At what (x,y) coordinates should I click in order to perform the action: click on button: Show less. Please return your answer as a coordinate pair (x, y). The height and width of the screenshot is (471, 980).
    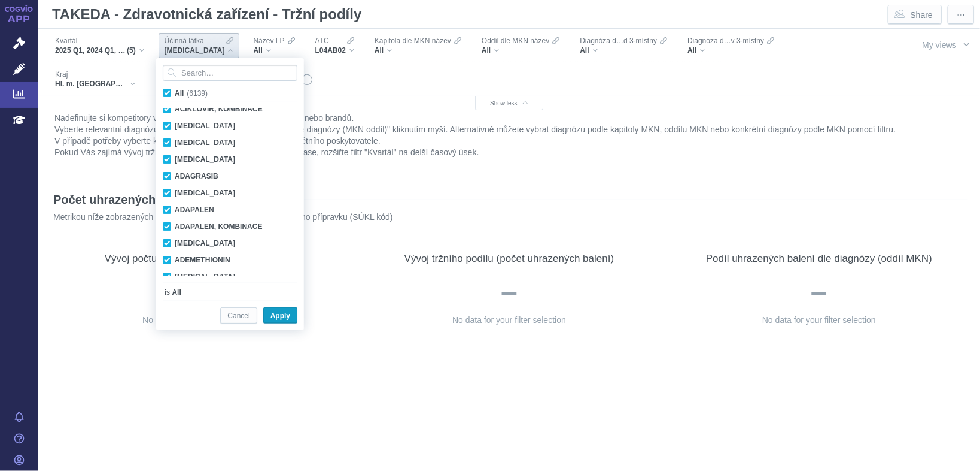
    Looking at the image, I should click on (509, 103).